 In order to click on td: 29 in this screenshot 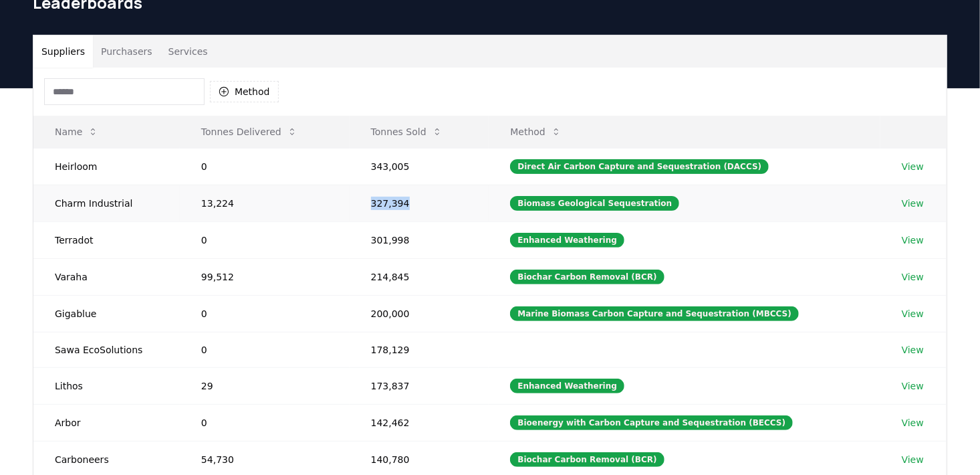, I will do `click(265, 385)`.